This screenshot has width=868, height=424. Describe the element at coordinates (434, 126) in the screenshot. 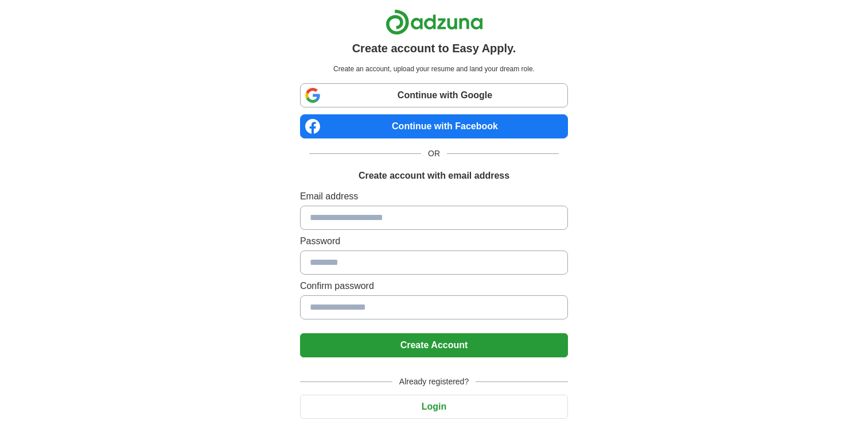

I see `a: Continue with Facebook` at that location.